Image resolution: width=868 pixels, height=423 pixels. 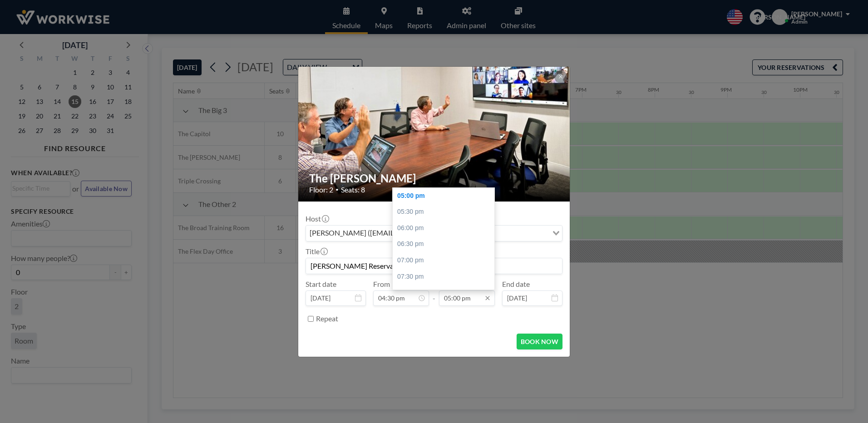 I want to click on div: 05:30 pm, so click(x=446, y=212).